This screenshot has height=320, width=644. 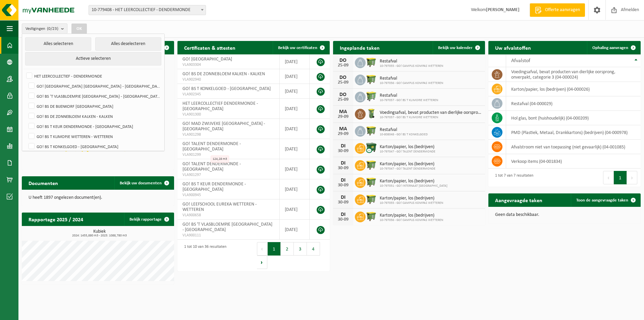 I want to click on td: restafval (04-000029), so click(x=573, y=104).